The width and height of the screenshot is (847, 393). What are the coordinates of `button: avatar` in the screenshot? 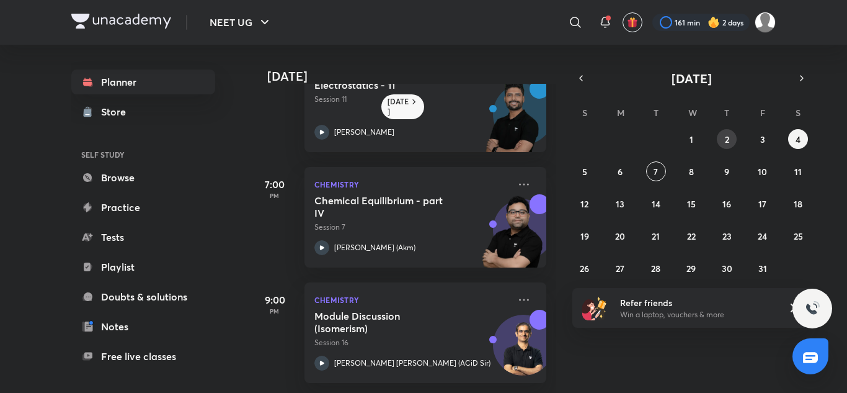 It's located at (633, 22).